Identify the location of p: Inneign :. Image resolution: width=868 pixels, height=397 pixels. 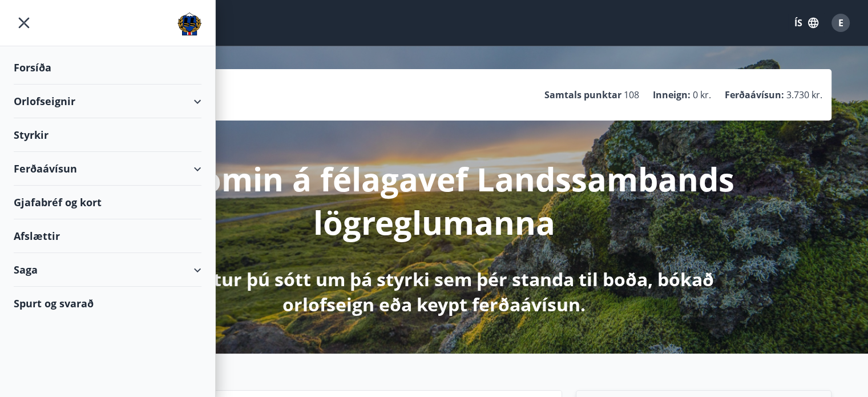
(672, 95).